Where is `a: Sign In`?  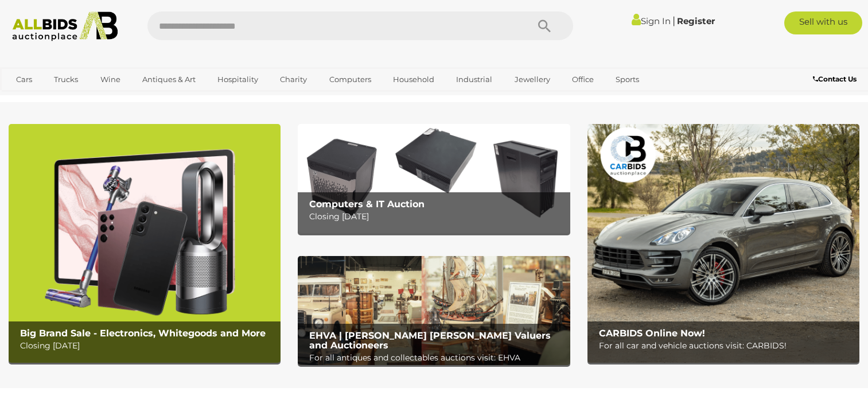
a: Sign In is located at coordinates (651, 21).